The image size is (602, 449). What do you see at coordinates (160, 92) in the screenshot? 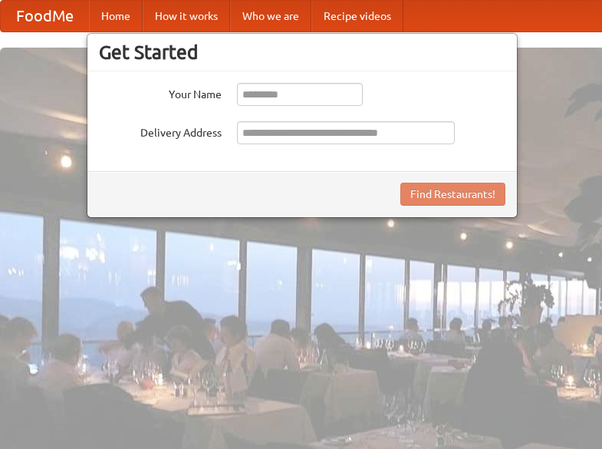
I see `label: Your Name` at bounding box center [160, 92].